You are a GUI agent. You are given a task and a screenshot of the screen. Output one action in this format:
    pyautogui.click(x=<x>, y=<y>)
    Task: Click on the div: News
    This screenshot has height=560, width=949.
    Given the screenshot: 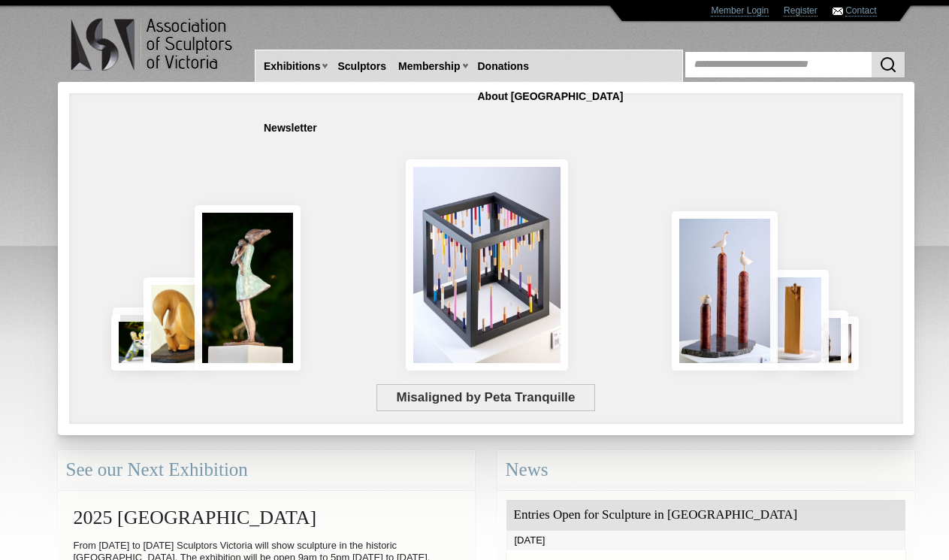 What is the action you would take?
    pyautogui.click(x=706, y=470)
    